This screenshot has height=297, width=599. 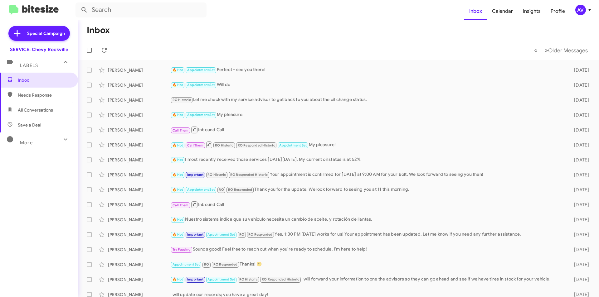 I want to click on span: All Conversations, so click(x=35, y=110).